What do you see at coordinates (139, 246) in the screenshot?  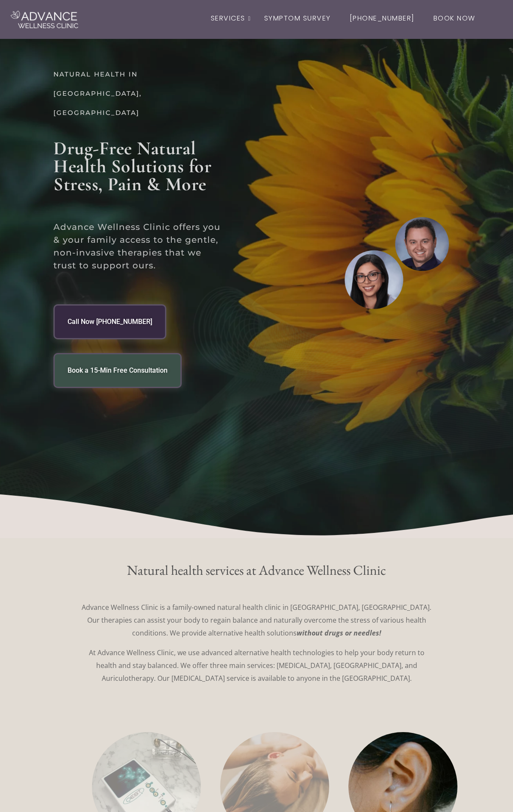 I see `p: Advance Wellness Clinic offers you & your family access to the gentle, non-invasive therapies tha...` at bounding box center [139, 246].